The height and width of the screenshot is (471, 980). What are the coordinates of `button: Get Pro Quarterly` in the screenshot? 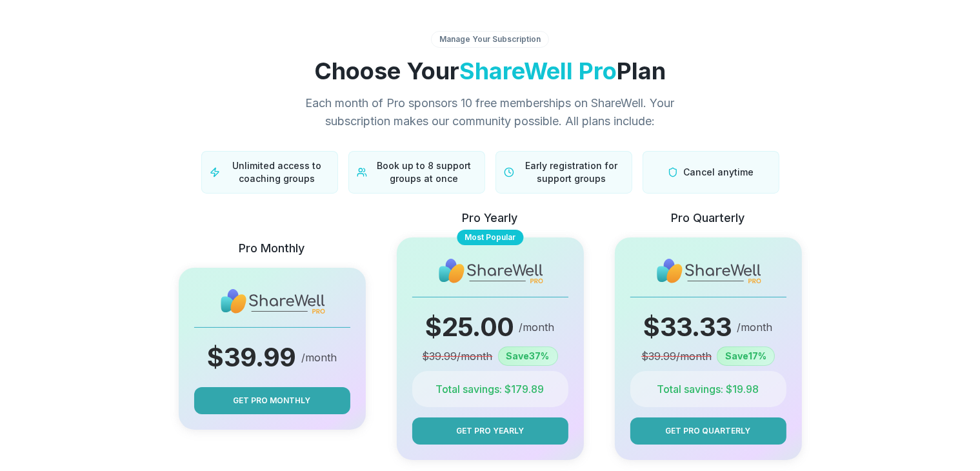 It's located at (709, 432).